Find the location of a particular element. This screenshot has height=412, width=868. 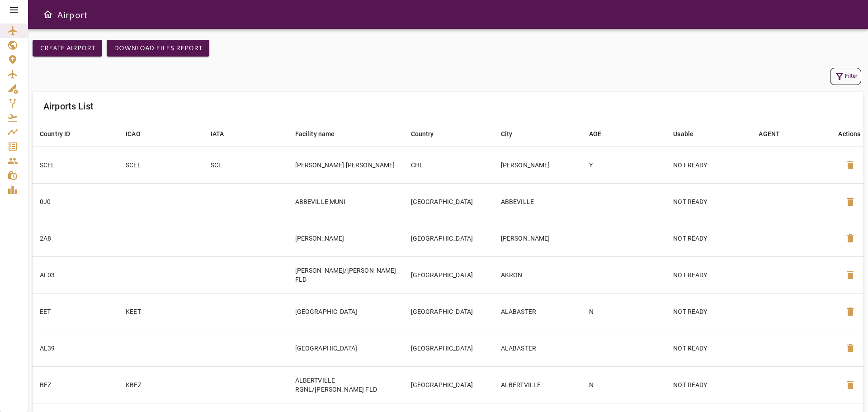

span: City is located at coordinates (513, 134).